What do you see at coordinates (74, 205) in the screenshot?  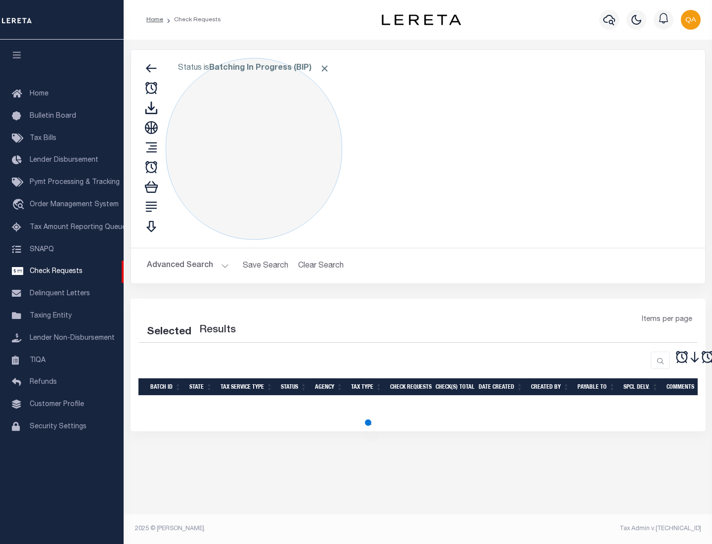 I see `span: Order Management System` at bounding box center [74, 205].